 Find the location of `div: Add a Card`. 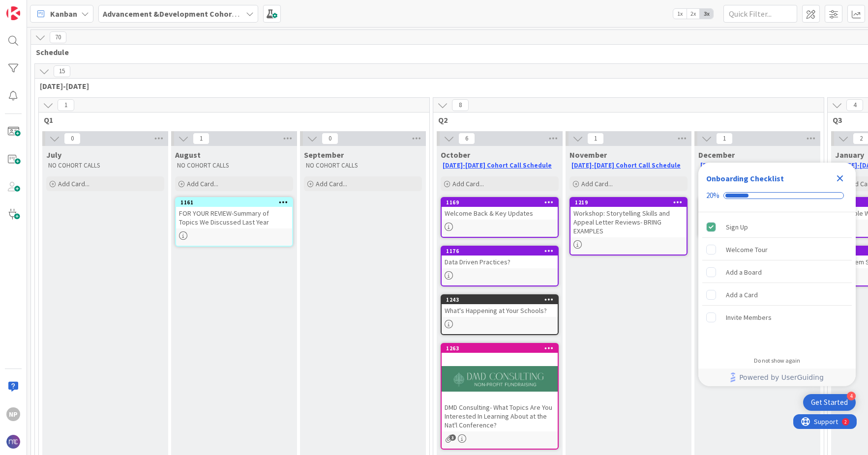

div: Add a Card is located at coordinates (741, 295).